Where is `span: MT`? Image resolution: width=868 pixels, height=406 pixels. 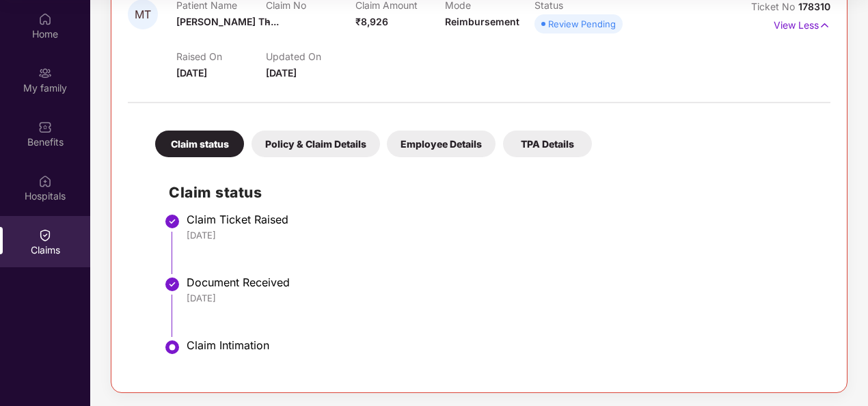 span: MT is located at coordinates (143, 14).